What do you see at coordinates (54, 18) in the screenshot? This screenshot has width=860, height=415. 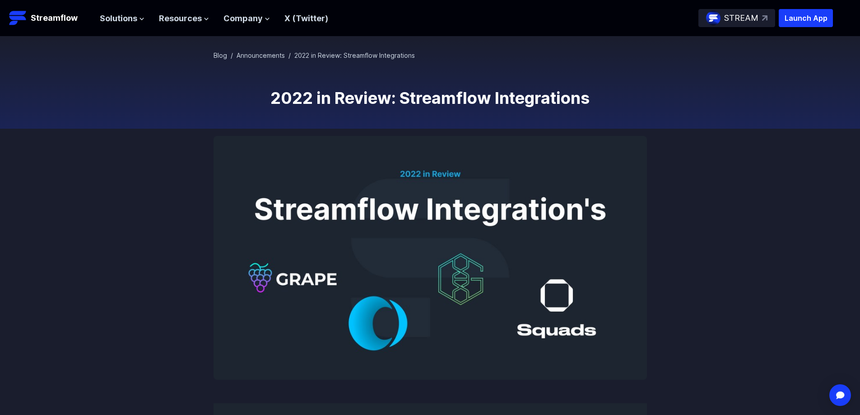 I see `p: Streamflow` at bounding box center [54, 18].